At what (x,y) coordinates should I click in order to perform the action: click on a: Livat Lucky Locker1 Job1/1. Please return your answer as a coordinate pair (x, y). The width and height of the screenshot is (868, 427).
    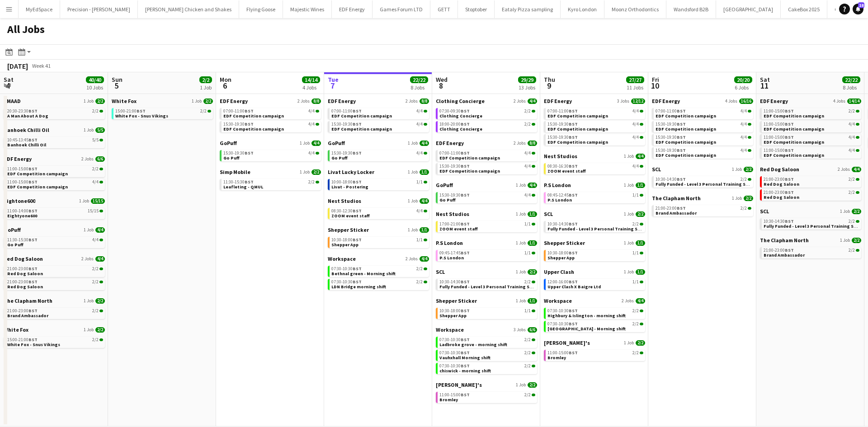
    Looking at the image, I should click on (378, 172).